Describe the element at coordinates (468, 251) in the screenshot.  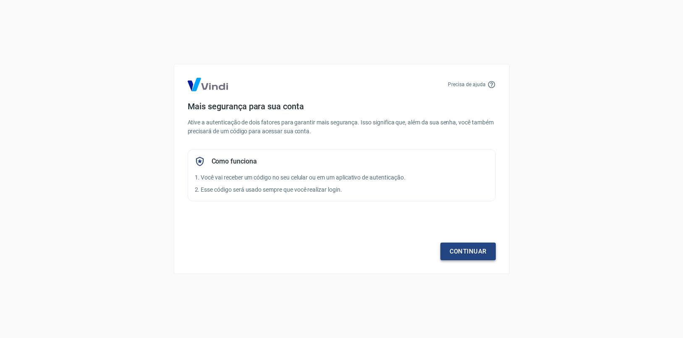
I see `a: Continuar` at that location.